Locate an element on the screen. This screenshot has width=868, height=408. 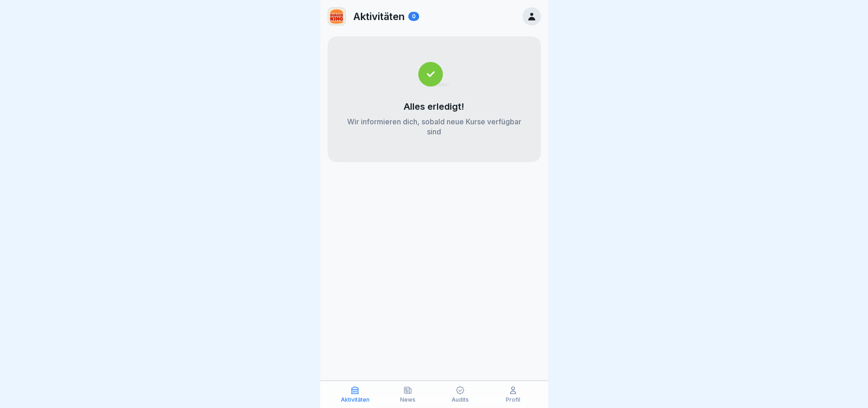
p: Profil is located at coordinates (513, 400).